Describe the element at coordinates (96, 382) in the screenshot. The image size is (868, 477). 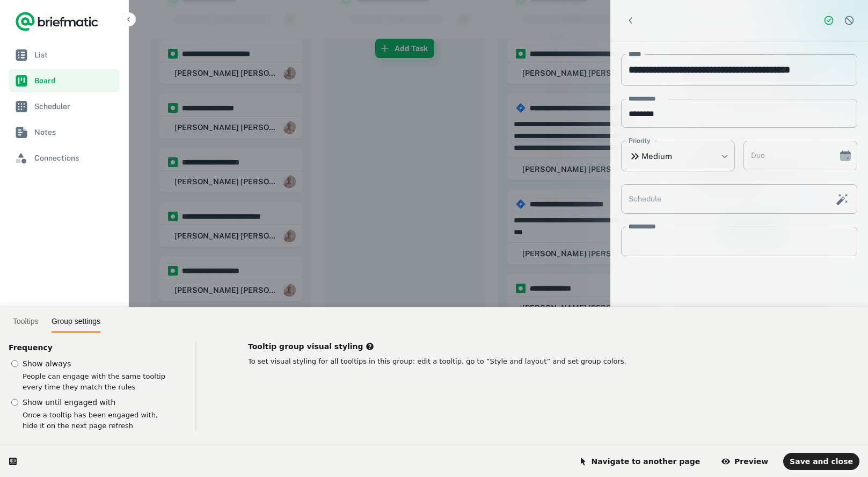
I see `p: People can engage with the same tooltip every time they match the rules` at that location.